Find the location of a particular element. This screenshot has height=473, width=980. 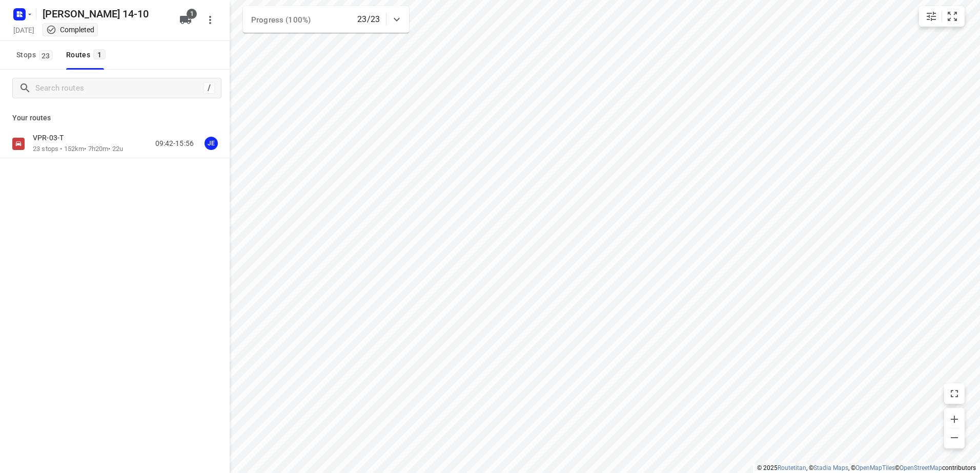

a: Routetitan is located at coordinates (792, 468).